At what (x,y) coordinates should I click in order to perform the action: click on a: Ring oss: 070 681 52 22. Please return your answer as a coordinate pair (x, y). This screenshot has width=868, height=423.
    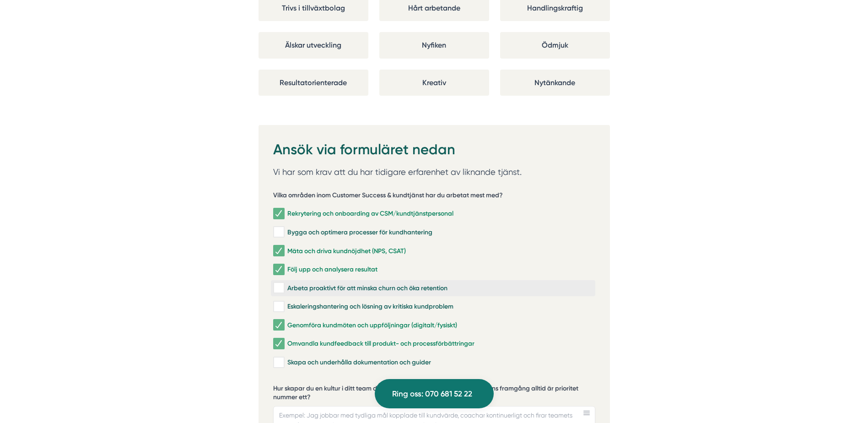
    Looking at the image, I should click on (434, 394).